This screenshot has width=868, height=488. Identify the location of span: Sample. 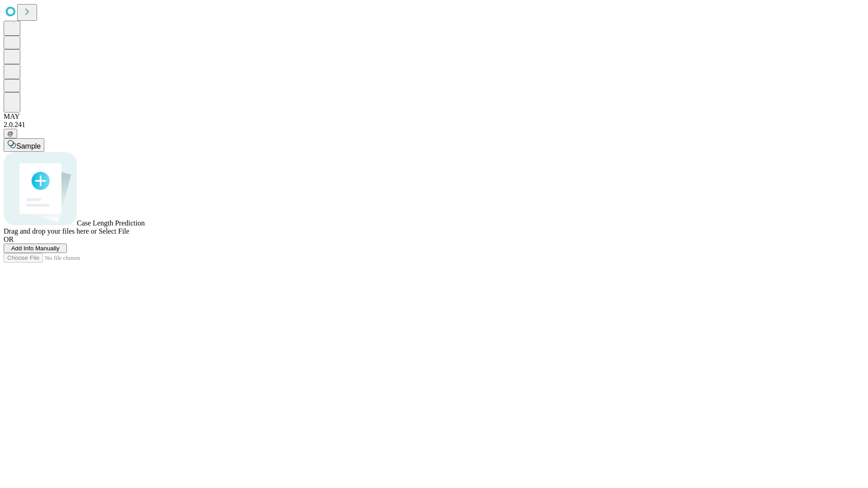
(29, 146).